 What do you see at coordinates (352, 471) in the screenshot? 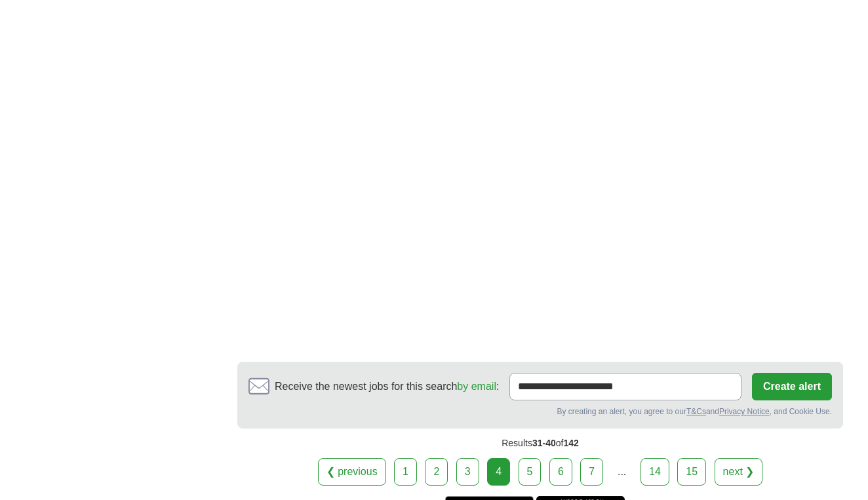
I see `a: ❮ previous` at bounding box center [352, 471].